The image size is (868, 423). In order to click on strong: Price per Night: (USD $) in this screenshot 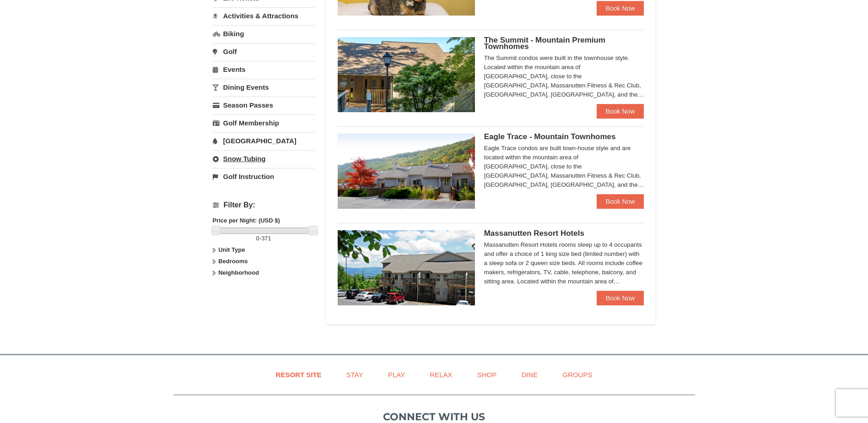, I will do `click(246, 220)`.